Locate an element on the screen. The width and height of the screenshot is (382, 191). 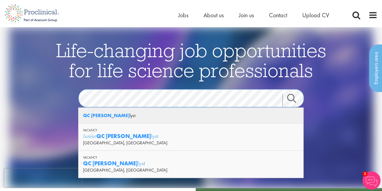
a: Job search submit button is located at coordinates (295, 100).